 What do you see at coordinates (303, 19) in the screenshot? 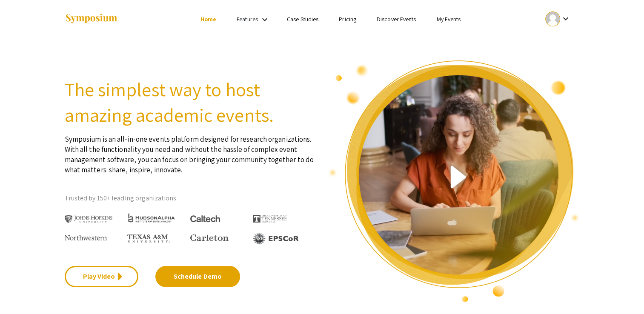
I see `a: Case Studies` at bounding box center [303, 19].